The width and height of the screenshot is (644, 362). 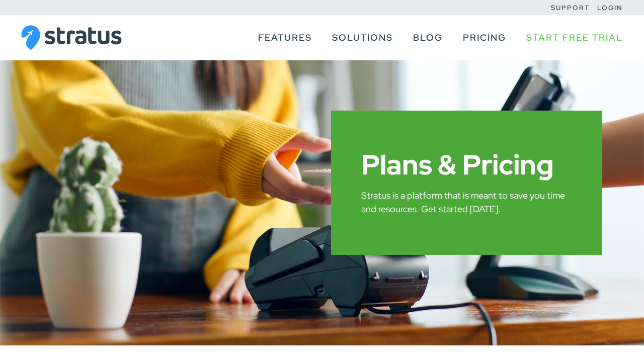 What do you see at coordinates (71, 38) in the screenshot?
I see `img: Stratus` at bounding box center [71, 38].